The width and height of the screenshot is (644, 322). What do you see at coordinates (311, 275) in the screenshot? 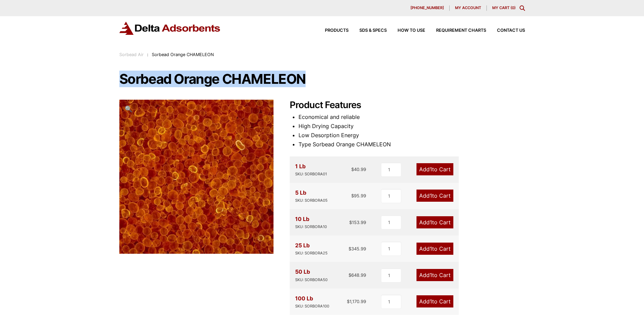
I see `div: 50 Lb` at bounding box center [311, 275].